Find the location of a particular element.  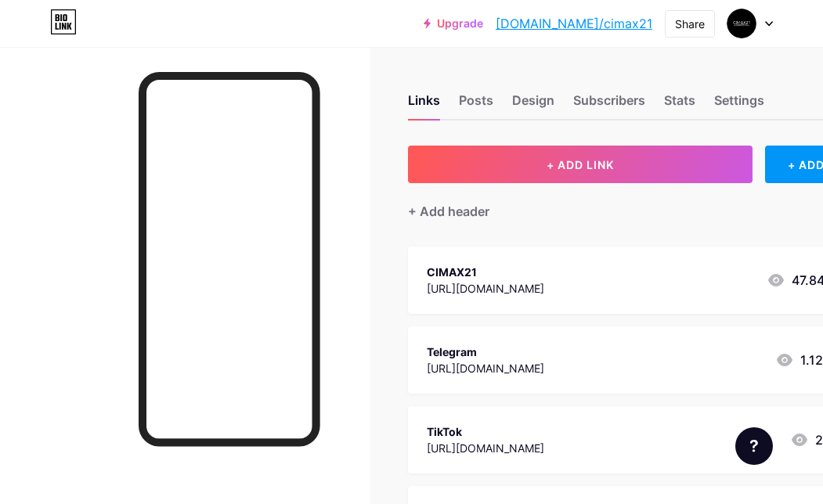

div: Stats is located at coordinates (680, 105).